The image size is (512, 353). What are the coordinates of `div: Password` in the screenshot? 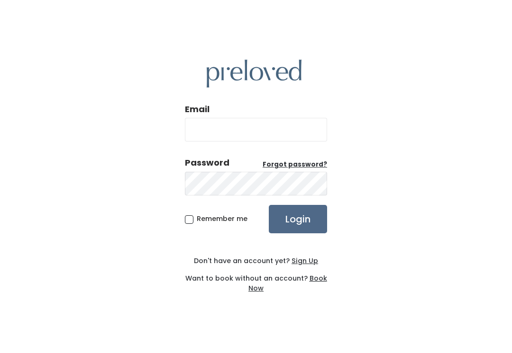 It's located at (207, 163).